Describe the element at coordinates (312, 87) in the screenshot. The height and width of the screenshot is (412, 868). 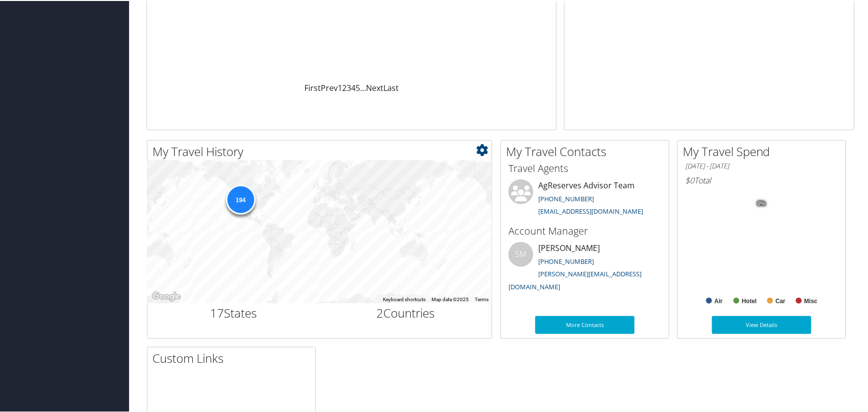
I see `a: First` at that location.